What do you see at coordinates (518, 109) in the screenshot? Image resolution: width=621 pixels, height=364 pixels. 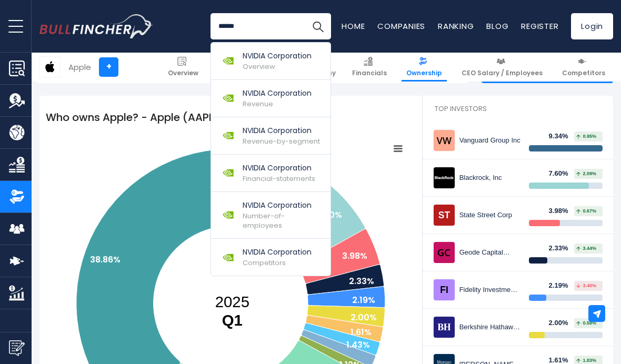 I see `h2: Top Investors` at bounding box center [518, 109].